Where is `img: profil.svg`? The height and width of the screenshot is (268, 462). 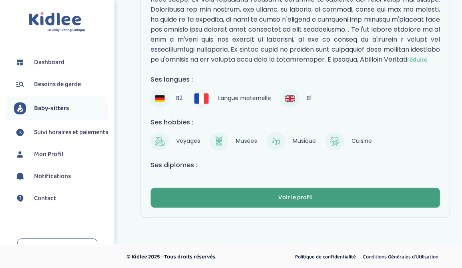 img: profil.svg is located at coordinates (20, 154).